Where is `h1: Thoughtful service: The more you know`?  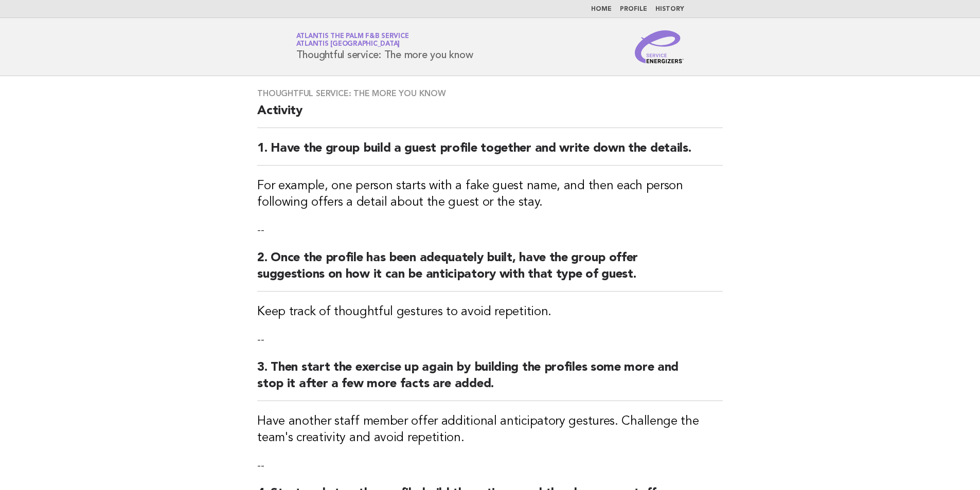
h1: Thoughtful service: The more you know is located at coordinates (385, 47).